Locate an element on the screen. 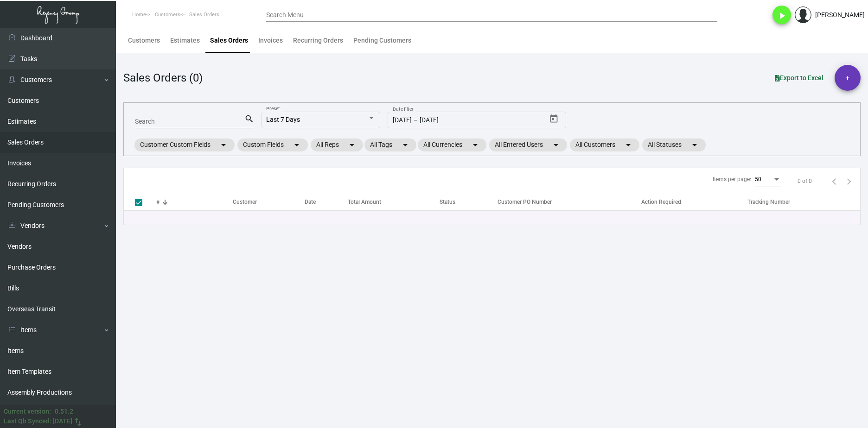 The height and width of the screenshot is (428, 868). div: Sales Orders is located at coordinates (229, 41).